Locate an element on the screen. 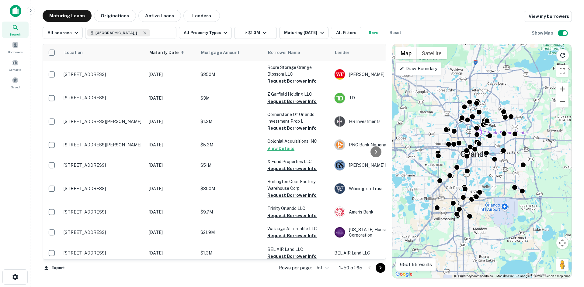 The height and width of the screenshot is (287, 584). span: Map data ©2025 Google is located at coordinates (512, 276).